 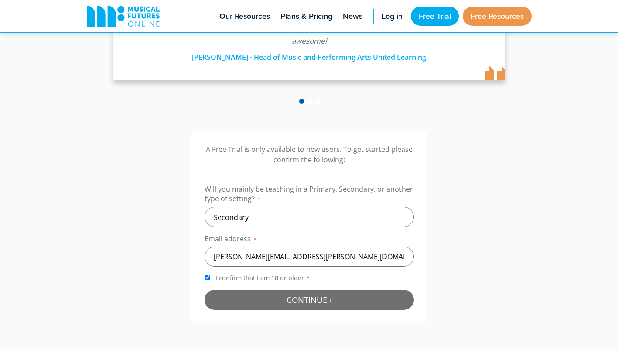 I want to click on span: Continue ›, so click(x=309, y=299).